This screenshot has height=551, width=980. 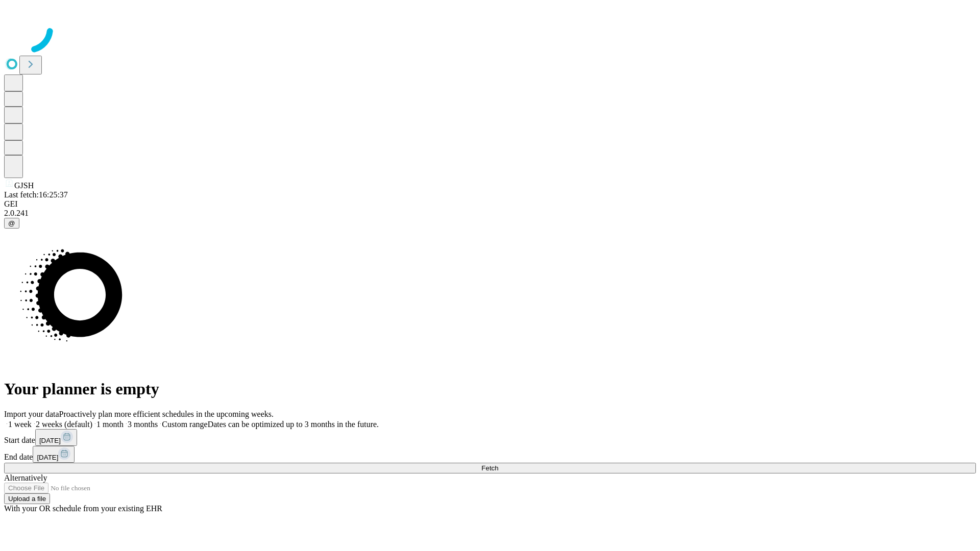 I want to click on button: Upload a file, so click(x=27, y=499).